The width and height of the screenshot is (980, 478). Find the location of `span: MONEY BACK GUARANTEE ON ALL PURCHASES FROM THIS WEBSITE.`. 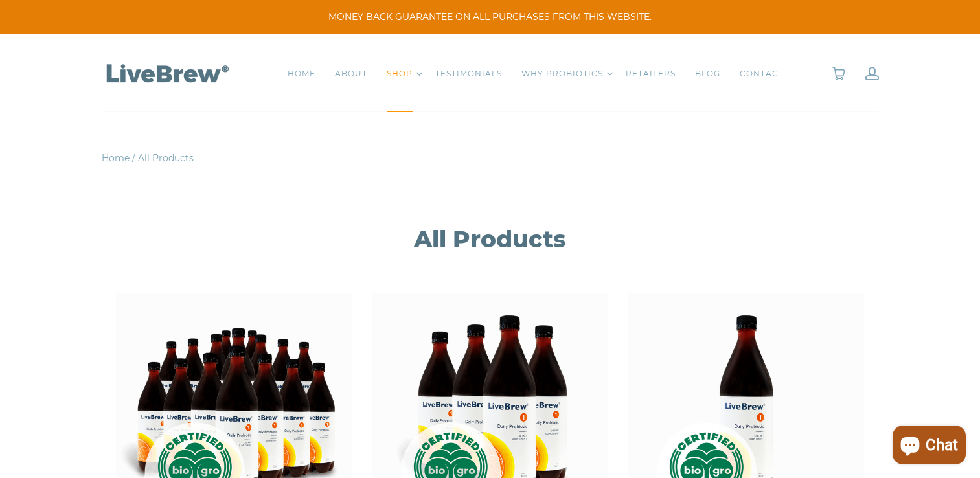

span: MONEY BACK GUARANTEE ON ALL PURCHASES FROM THIS WEBSITE. is located at coordinates (490, 17).